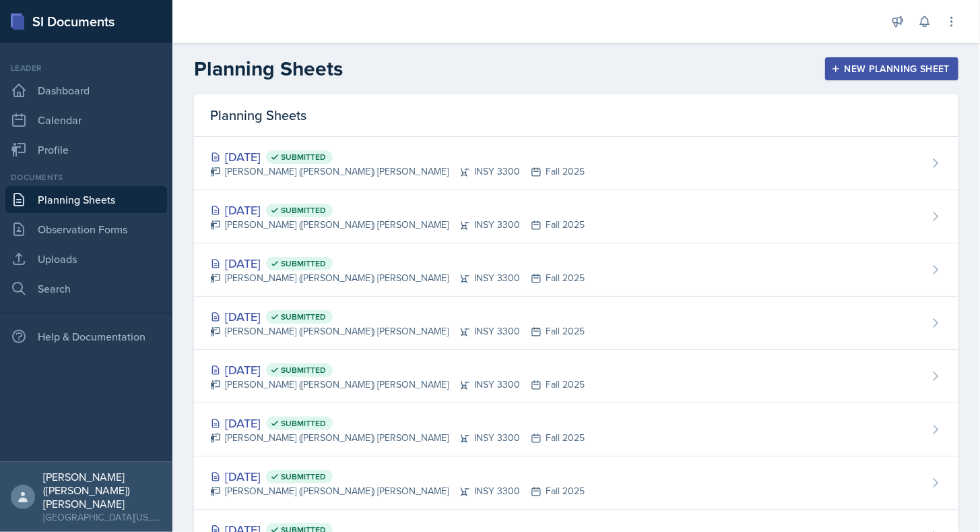  I want to click on a: Observation Forms, so click(86, 229).